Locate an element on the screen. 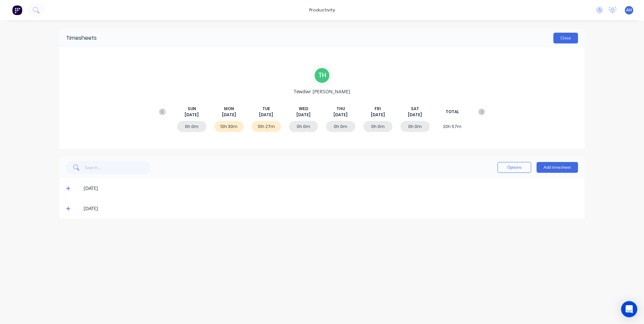 The image size is (644, 324). span: TOTAL is located at coordinates (452, 112).